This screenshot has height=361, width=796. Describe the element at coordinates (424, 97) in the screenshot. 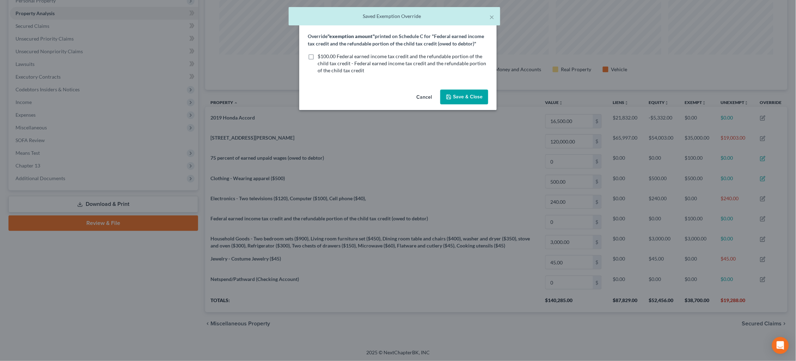

I see `button: Cancel` at that location.